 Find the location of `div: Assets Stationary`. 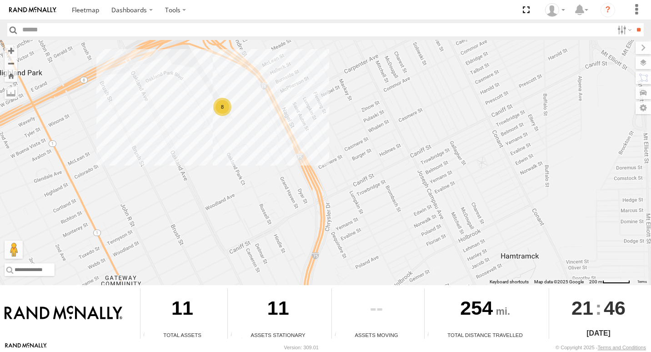

div: Assets Stationary is located at coordinates (278, 335).